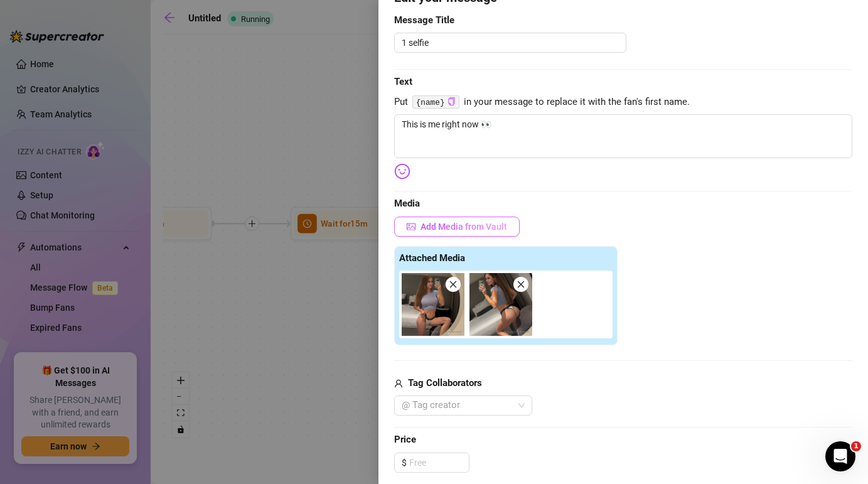  Describe the element at coordinates (623, 102) in the screenshot. I see `span: Put in your message to replace it with the fan's first name.` at that location.